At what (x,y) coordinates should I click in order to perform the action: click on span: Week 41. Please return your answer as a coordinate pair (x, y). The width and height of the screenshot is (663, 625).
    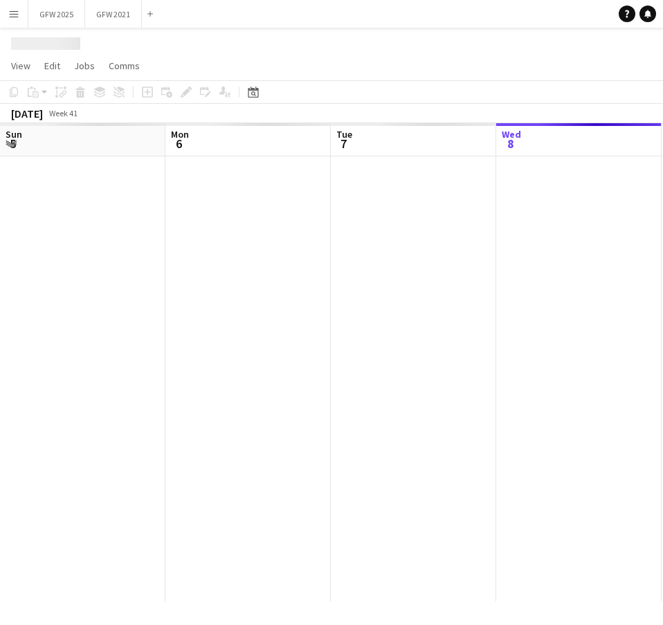
    Looking at the image, I should click on (63, 113).